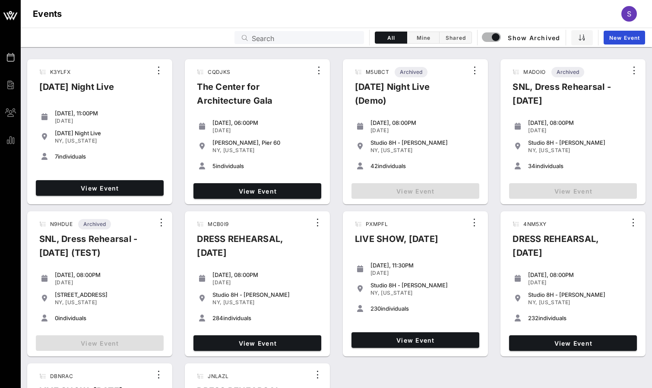 Image resolution: width=652 pixels, height=388 pixels. I want to click on span: PXMPFL, so click(376, 224).